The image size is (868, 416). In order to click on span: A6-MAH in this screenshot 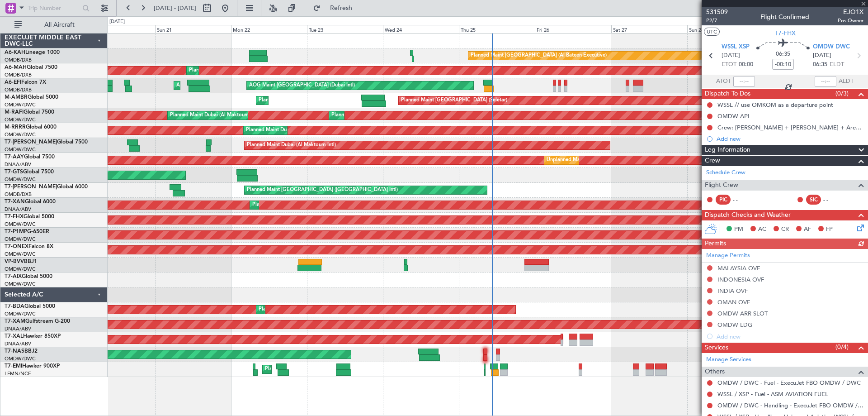, I will do `click(15, 68)`.